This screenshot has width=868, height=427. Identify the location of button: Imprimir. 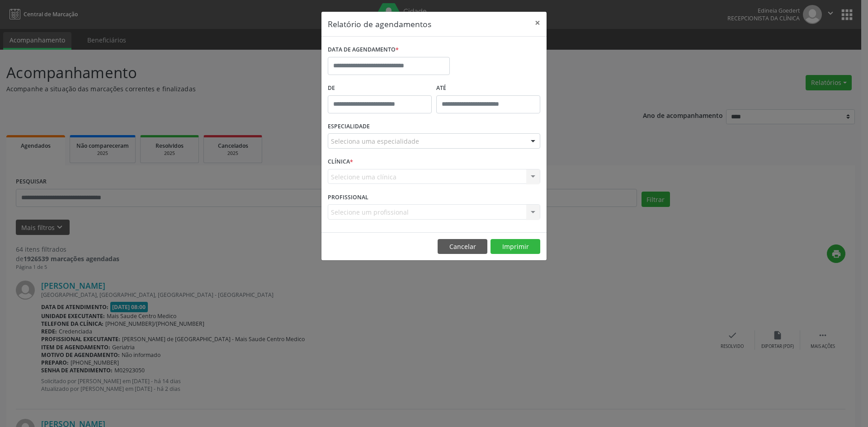
(516, 246).